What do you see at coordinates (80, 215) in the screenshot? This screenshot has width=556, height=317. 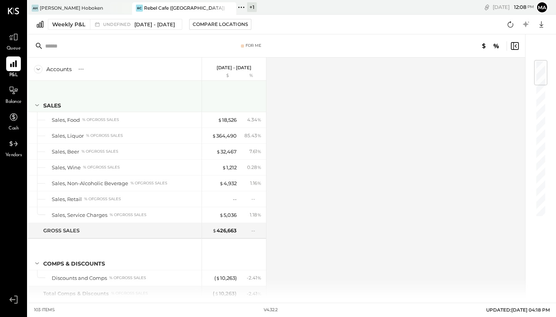 I see `div: Sales, Service Charges` at bounding box center [80, 215].